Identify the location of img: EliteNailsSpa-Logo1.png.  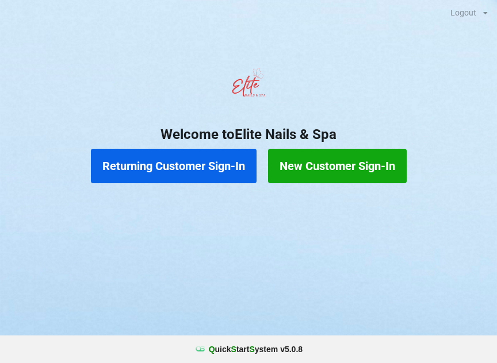
(248, 86).